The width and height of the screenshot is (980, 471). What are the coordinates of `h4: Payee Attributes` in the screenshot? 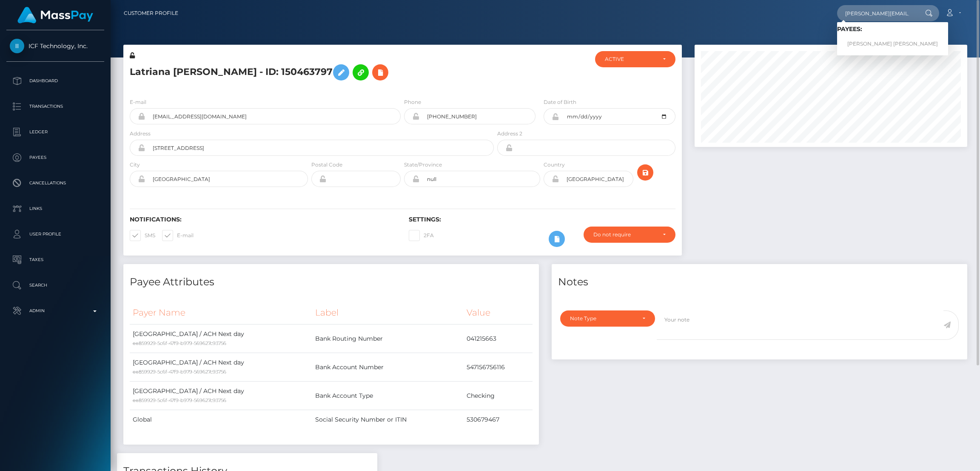 It's located at (331, 282).